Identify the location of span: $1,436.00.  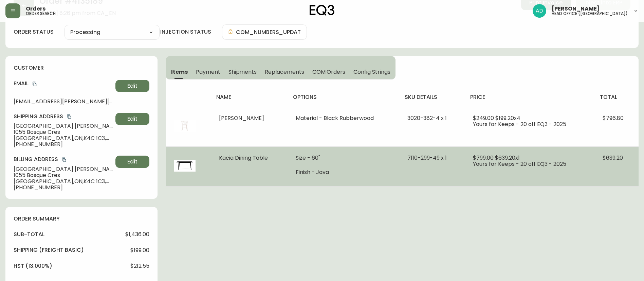
(137, 235).